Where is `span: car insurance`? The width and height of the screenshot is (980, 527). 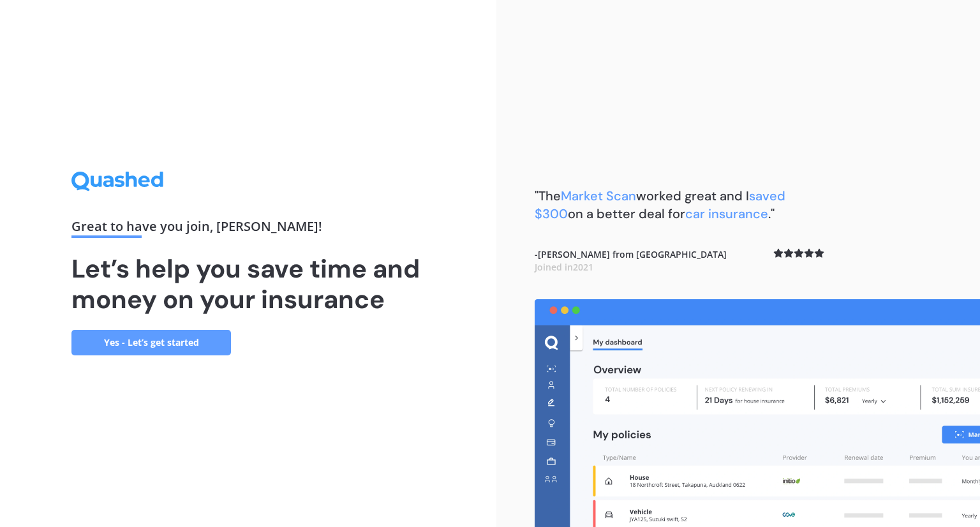
span: car insurance is located at coordinates (727, 214).